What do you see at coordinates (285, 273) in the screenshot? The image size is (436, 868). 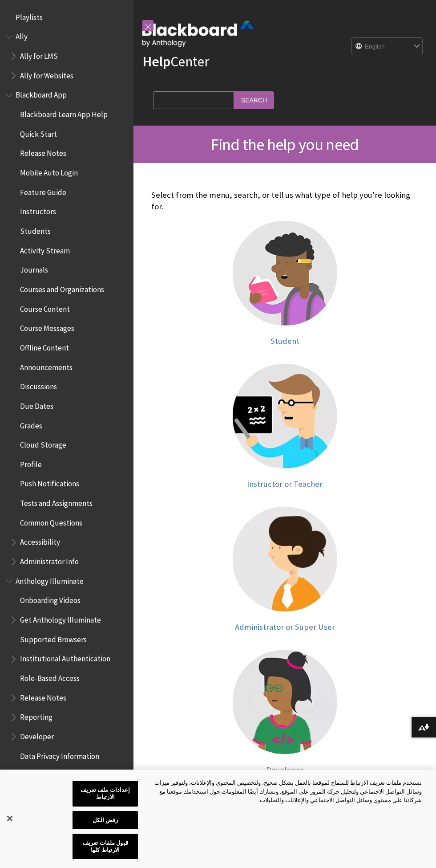 I see `img: Student` at bounding box center [285, 273].